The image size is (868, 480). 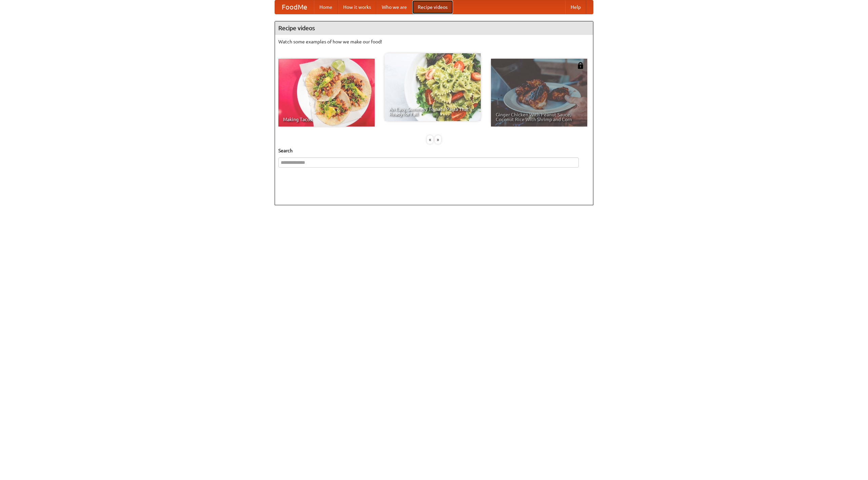 What do you see at coordinates (576, 7) in the screenshot?
I see `a: Help` at bounding box center [576, 7].